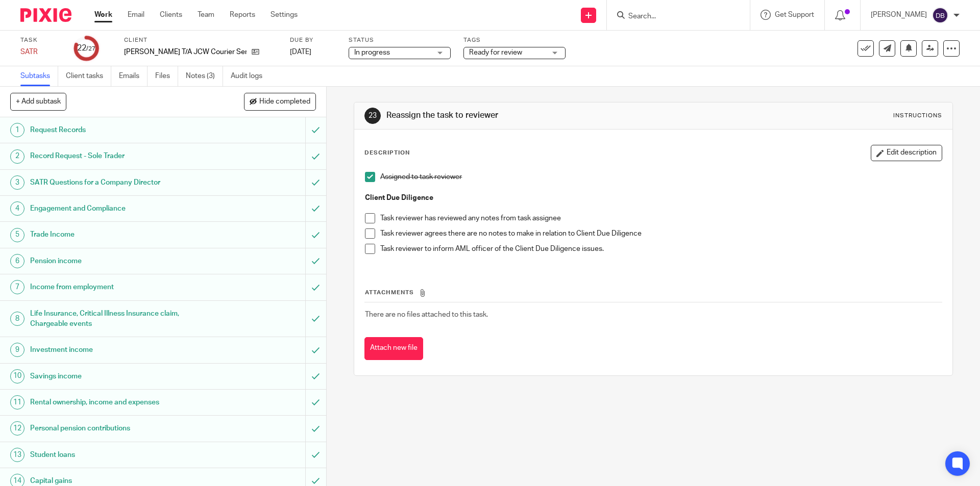 The width and height of the screenshot is (980, 486). I want to click on p: Task reviewer to inform AML officer of the Client Due Diligence issues., so click(661, 249).